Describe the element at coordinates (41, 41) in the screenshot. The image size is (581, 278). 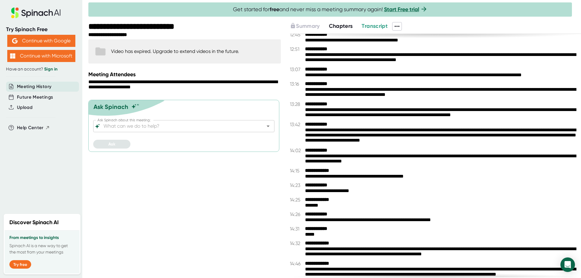
I see `button: Continue with Google` at that location.